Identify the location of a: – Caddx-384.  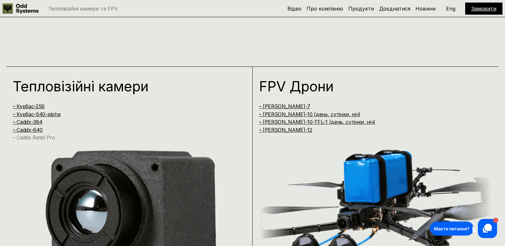
(27, 122).